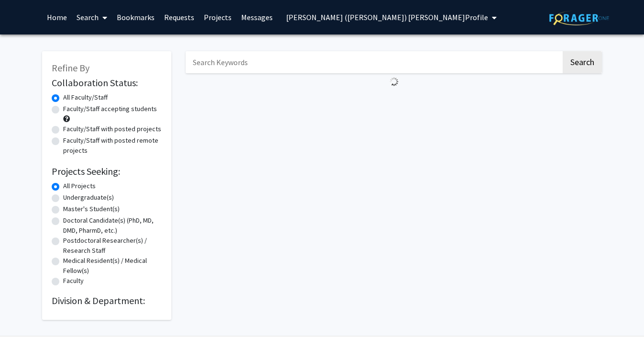  I want to click on img: ForagerOne Logo, so click(579, 18).